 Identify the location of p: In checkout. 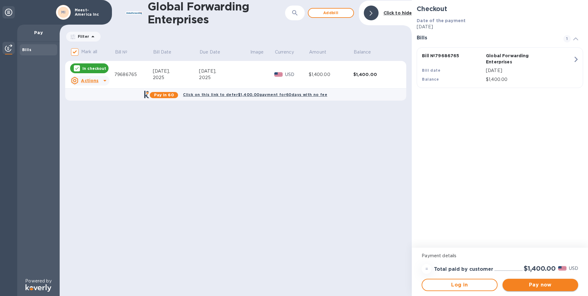
(94, 68).